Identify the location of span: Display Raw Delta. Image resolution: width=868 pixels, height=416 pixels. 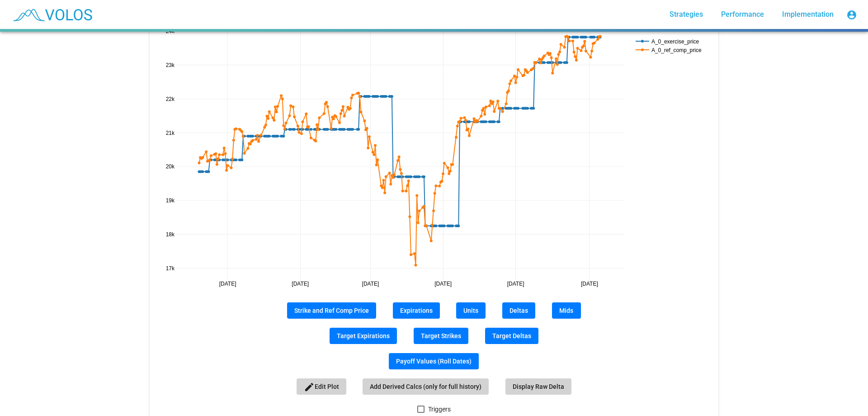
(539, 386).